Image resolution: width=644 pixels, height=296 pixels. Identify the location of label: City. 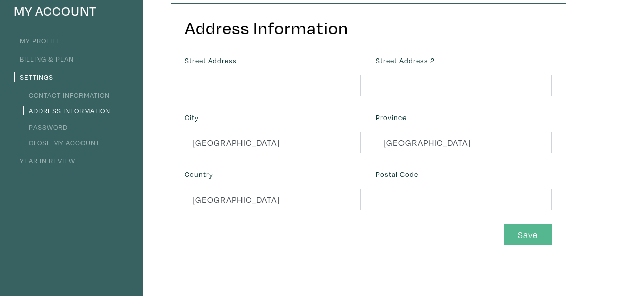
(192, 117).